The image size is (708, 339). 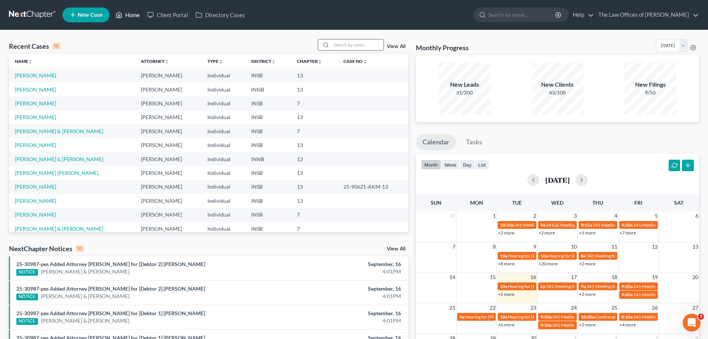 What do you see at coordinates (263, 61) in the screenshot?
I see `a: Districtunfold_more` at bounding box center [263, 61].